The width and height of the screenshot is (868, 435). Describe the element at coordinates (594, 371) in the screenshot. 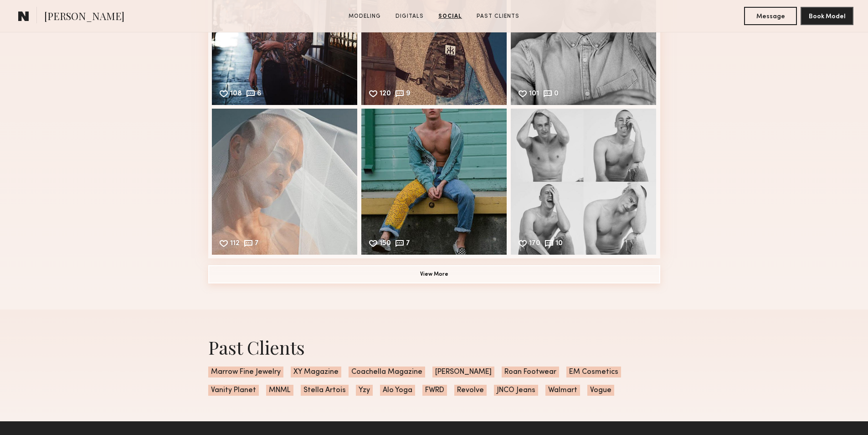

I see `span: EM Cosmetics` at that location.